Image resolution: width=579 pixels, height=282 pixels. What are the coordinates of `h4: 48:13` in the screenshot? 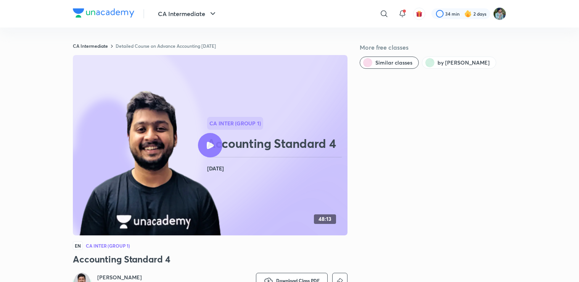 It's located at (325, 219).